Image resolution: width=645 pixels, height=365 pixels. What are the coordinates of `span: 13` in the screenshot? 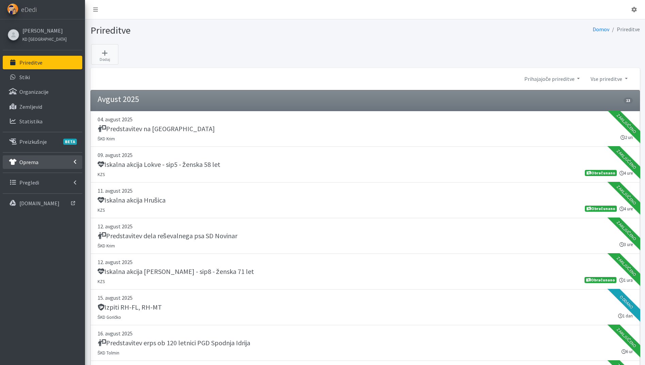 It's located at (628, 101).